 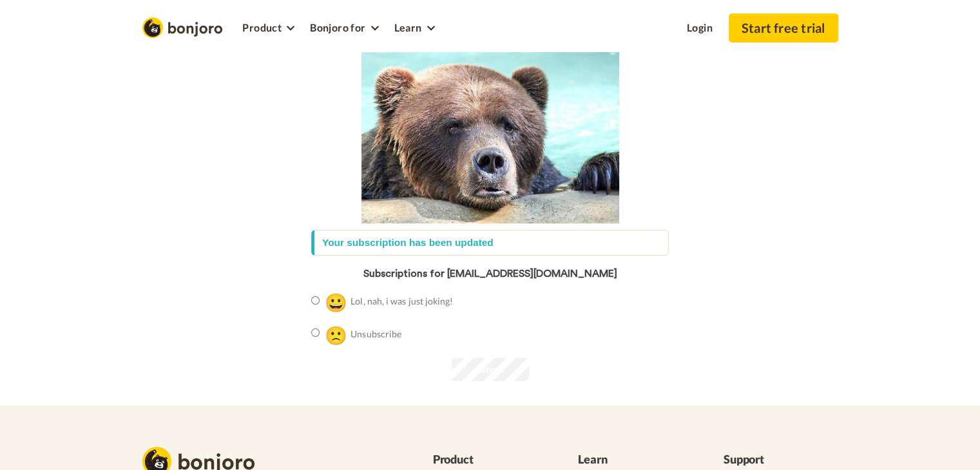 I want to click on input: 😀Lol, nah, i was just joking!, so click(x=315, y=301).